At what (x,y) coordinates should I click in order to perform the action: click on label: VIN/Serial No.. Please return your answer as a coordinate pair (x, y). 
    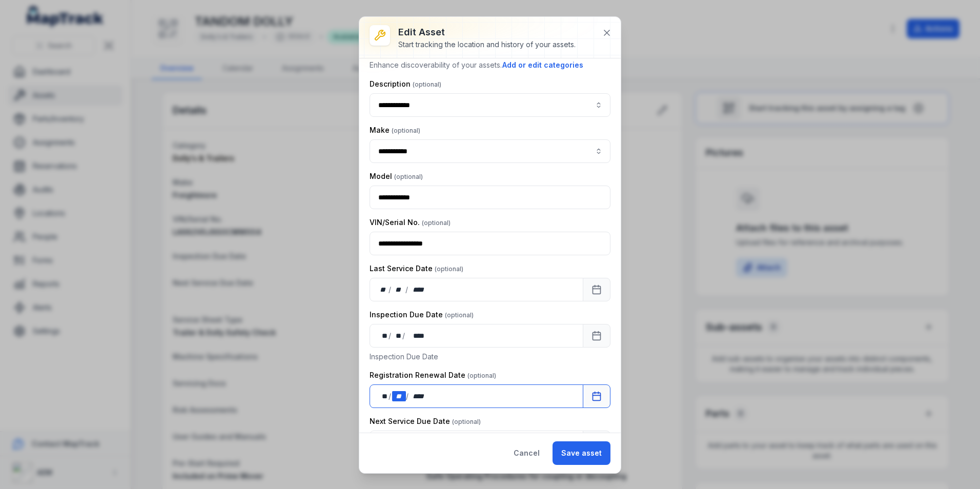
    Looking at the image, I should click on (410, 223).